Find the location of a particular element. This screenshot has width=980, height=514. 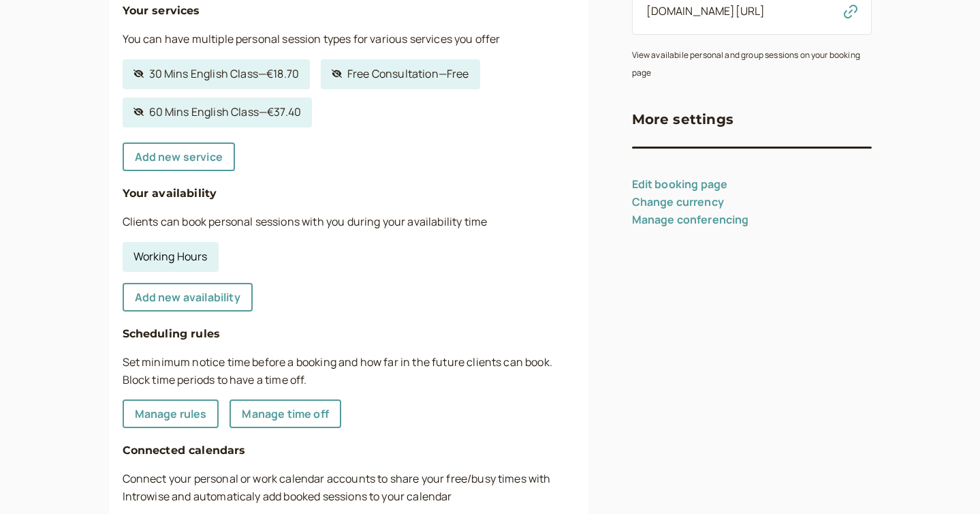

h4: Your availability is located at coordinates (349, 194).